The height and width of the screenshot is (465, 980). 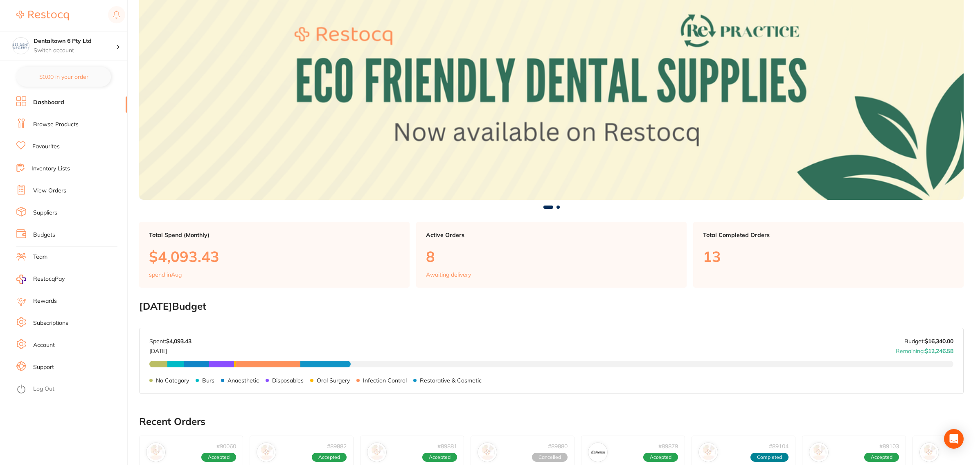 I want to click on strong: $16,340.00, so click(x=938, y=341).